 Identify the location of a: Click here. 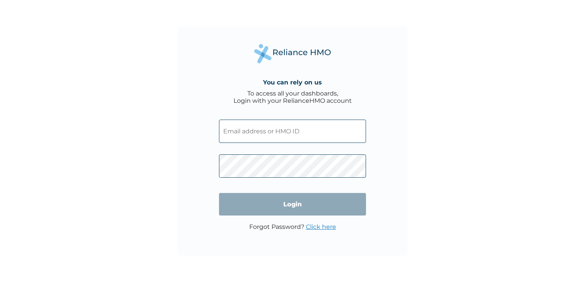
(321, 227).